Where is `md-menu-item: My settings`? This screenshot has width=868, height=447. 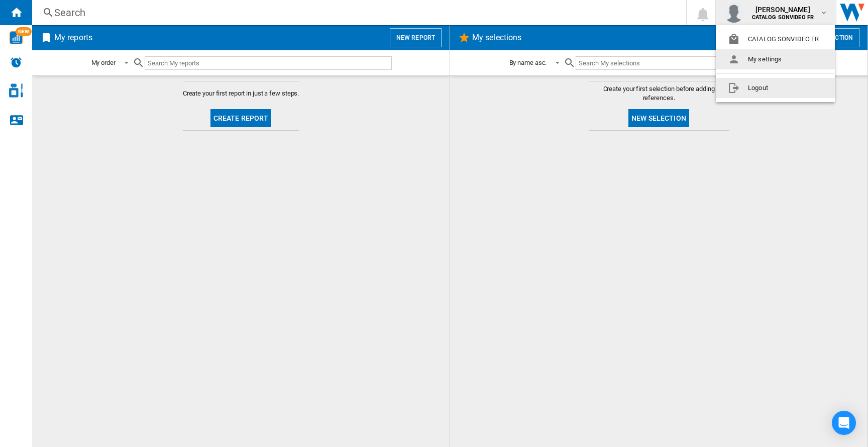
md-menu-item: My settings is located at coordinates (774, 59).